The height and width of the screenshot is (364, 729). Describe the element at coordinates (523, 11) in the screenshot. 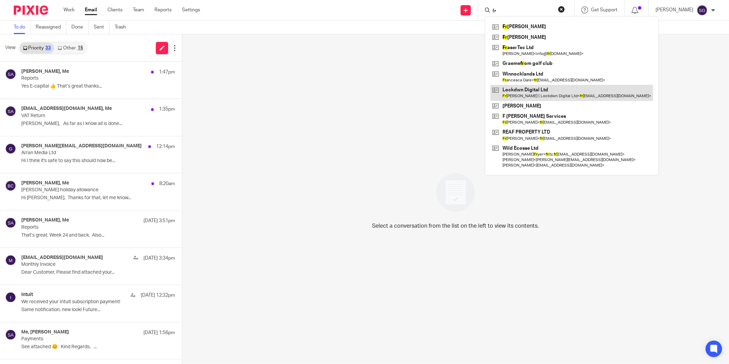

I see `input: Search` at that location.